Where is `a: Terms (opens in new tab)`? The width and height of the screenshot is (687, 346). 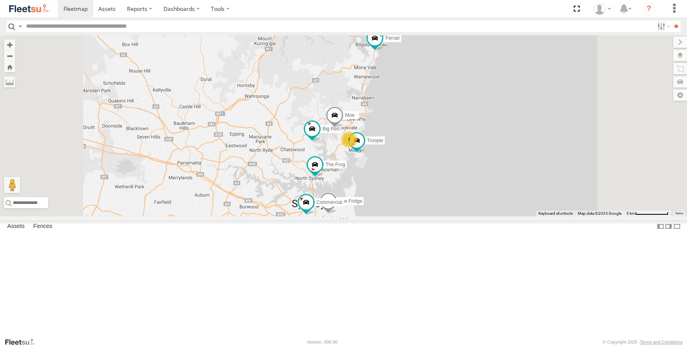 a: Terms (opens in new tab) is located at coordinates (679, 214).